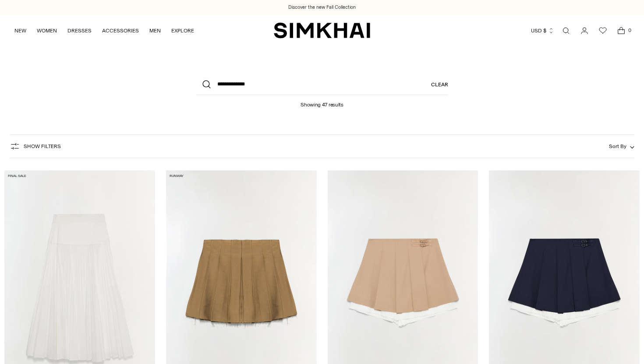 Image resolution: width=644 pixels, height=364 pixels. Describe the element at coordinates (602, 30) in the screenshot. I see `a: Wishlist` at that location.